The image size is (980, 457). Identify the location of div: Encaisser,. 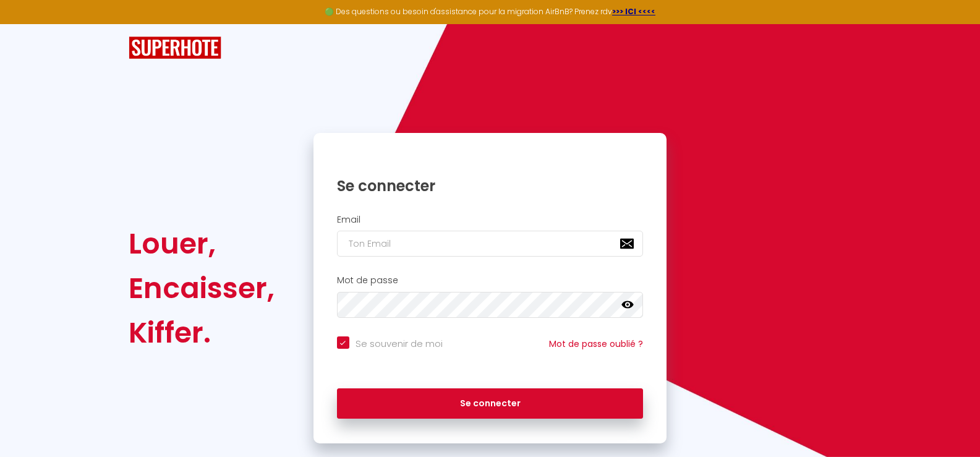
(202, 288).